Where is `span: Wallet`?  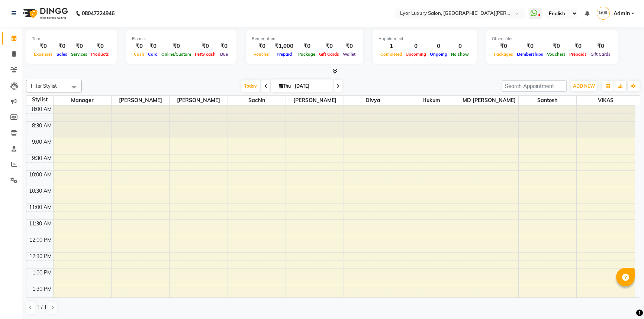
span: Wallet is located at coordinates (349, 54).